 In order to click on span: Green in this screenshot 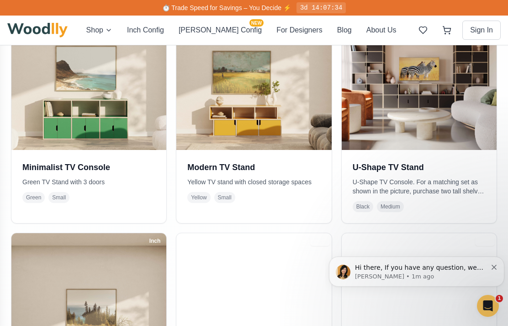, I will do `click(33, 198)`.